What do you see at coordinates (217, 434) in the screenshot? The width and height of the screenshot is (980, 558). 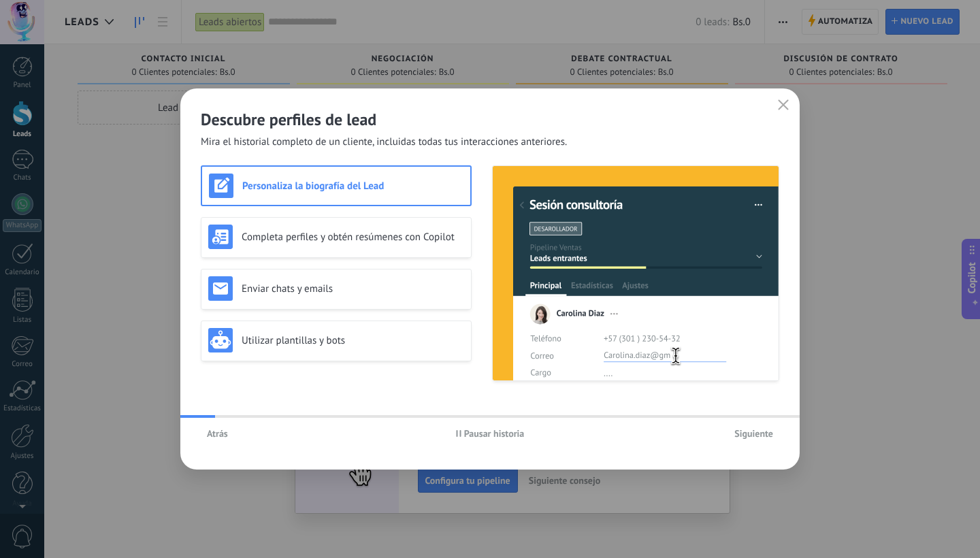 I see `button: Atrás` at bounding box center [217, 434].